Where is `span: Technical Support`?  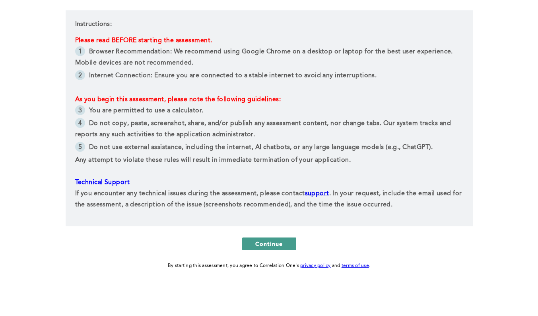 span: Technical Support is located at coordinates (102, 182).